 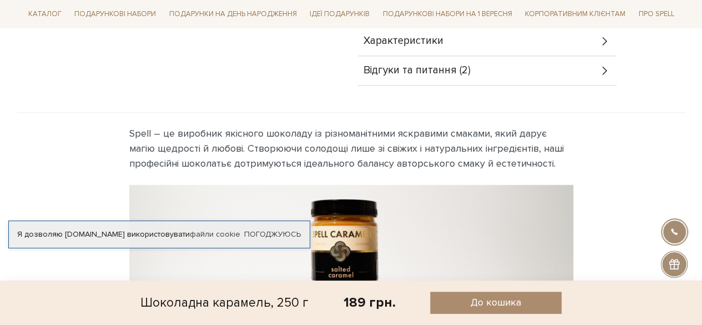 What do you see at coordinates (224, 302) in the screenshot?
I see `div: Шоколадна карамель, 250 г` at bounding box center [224, 302].